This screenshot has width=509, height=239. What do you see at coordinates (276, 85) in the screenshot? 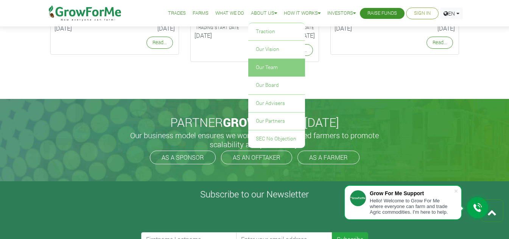
I see `a: Our Board` at bounding box center [276, 85].